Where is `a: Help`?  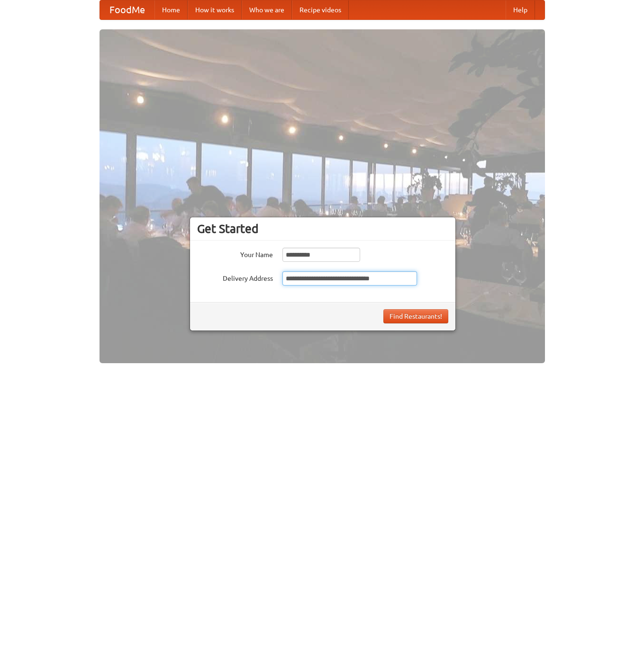 a: Help is located at coordinates (520, 10).